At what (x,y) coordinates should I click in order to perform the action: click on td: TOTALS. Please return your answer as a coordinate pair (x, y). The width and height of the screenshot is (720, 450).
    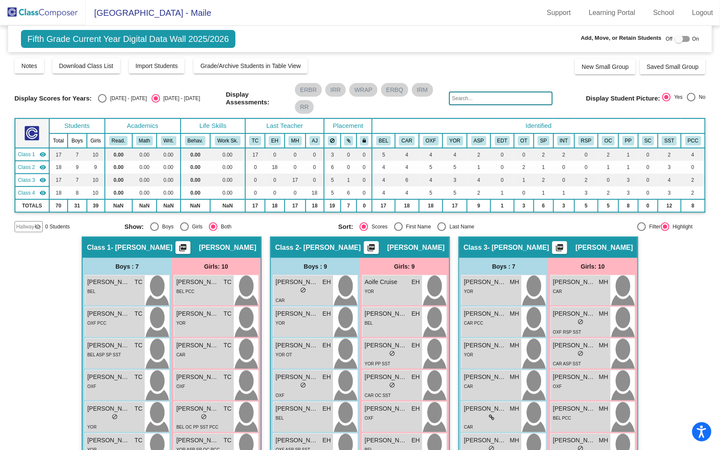
    Looking at the image, I should click on (32, 206).